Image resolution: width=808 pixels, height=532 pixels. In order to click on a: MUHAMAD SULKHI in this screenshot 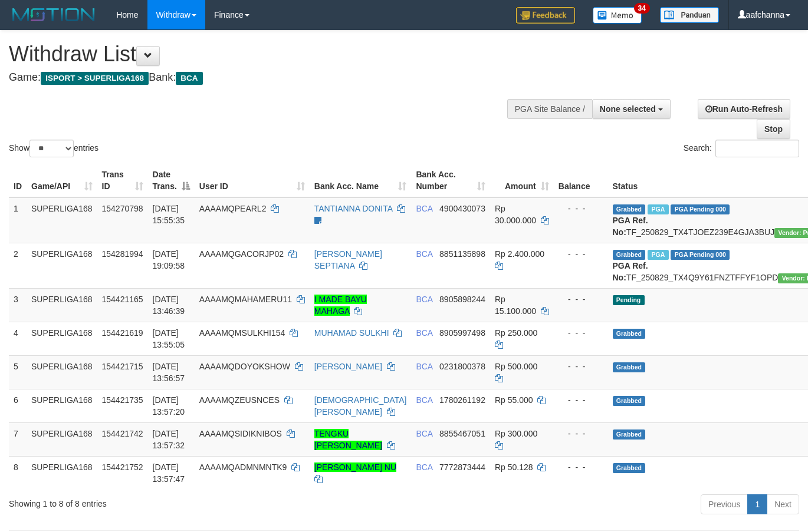, I will do `click(352, 333)`.